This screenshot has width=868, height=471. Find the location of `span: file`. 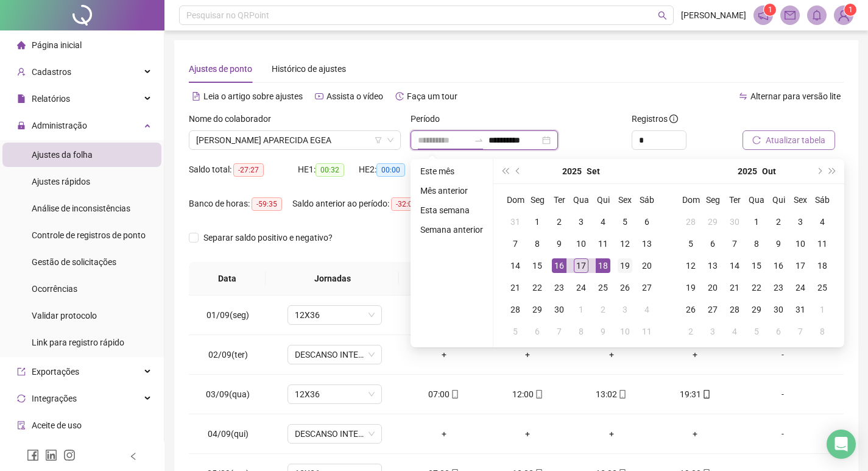

span: file is located at coordinates (22, 99).